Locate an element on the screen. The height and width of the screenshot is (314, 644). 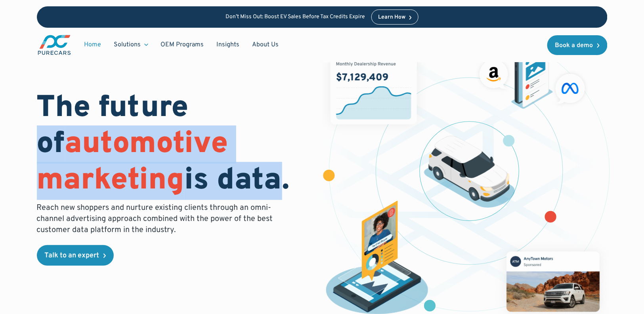
span: automotive marketing is located at coordinates (132, 162).